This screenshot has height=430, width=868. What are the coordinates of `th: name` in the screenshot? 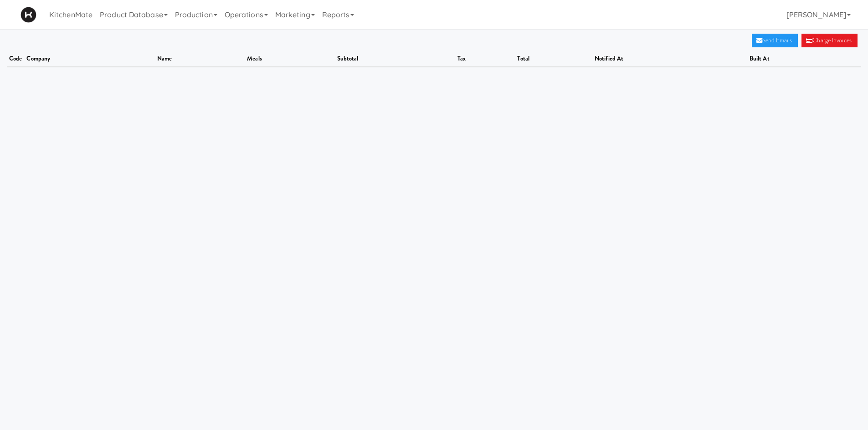 It's located at (199, 59).